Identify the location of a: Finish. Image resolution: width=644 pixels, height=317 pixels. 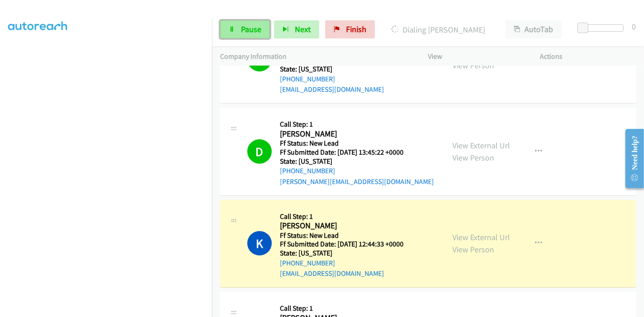
(350, 29).